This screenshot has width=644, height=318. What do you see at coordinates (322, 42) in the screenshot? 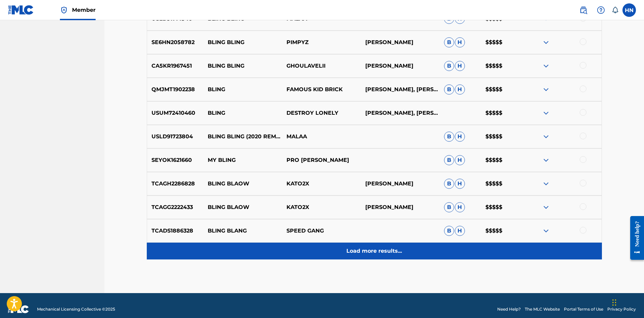
I see `p: PIMPYZ` at bounding box center [322, 42].